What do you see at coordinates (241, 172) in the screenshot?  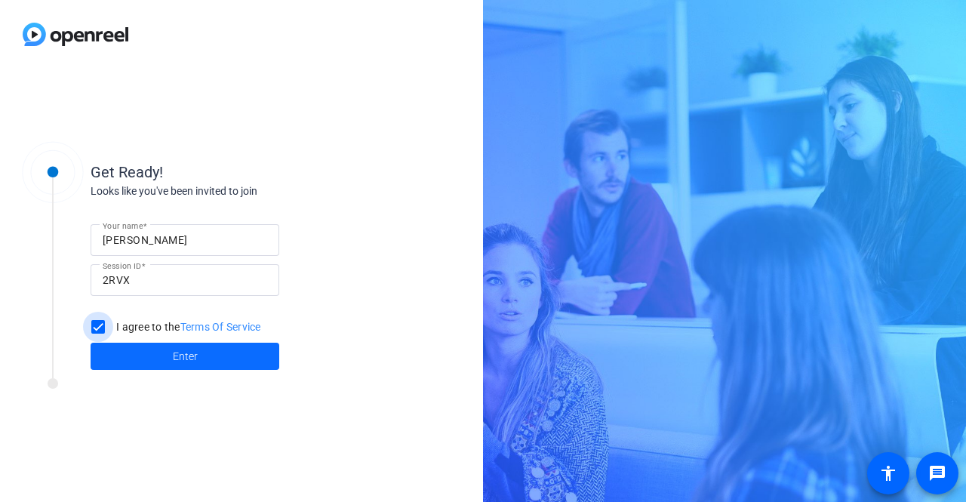 I see `div: Get Ready!` at bounding box center [241, 172].